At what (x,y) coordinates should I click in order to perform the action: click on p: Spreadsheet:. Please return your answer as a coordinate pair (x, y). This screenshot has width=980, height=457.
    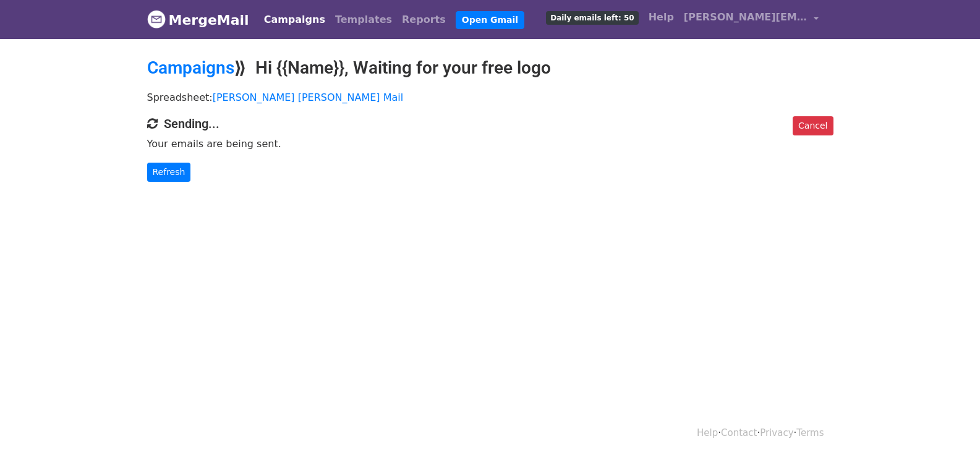
    Looking at the image, I should click on (490, 97).